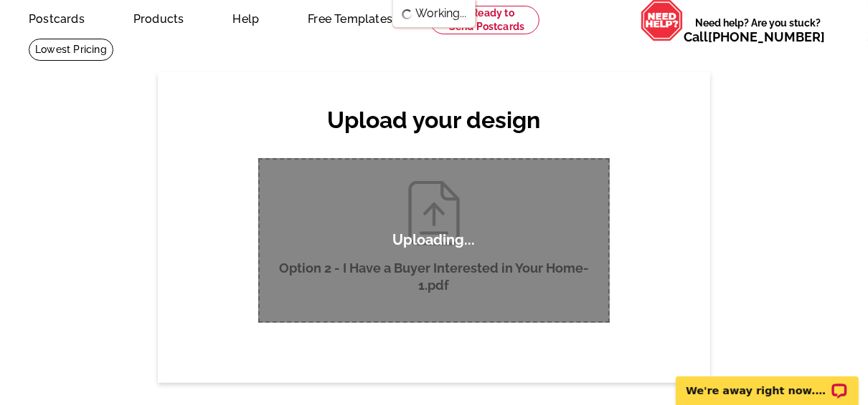  I want to click on a: Products, so click(158, 17).